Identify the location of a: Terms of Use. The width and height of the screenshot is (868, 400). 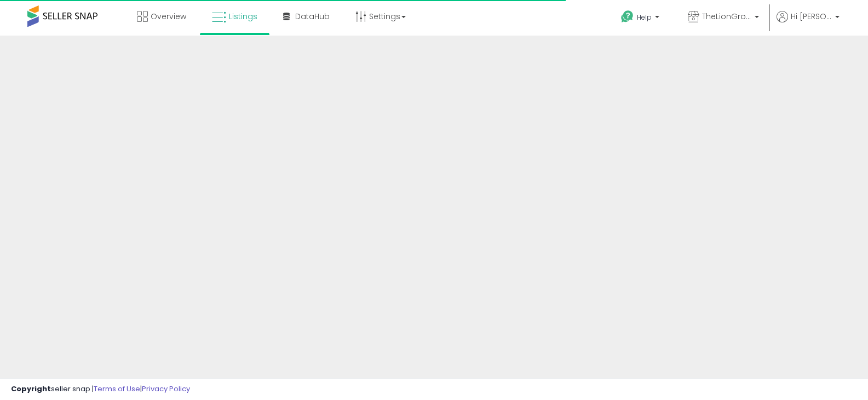
(116, 389).